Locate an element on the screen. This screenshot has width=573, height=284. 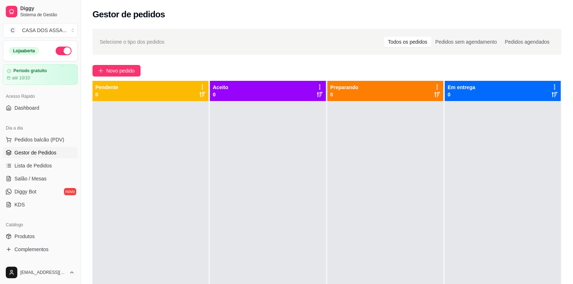
article: Período gratuito is located at coordinates (30, 71).